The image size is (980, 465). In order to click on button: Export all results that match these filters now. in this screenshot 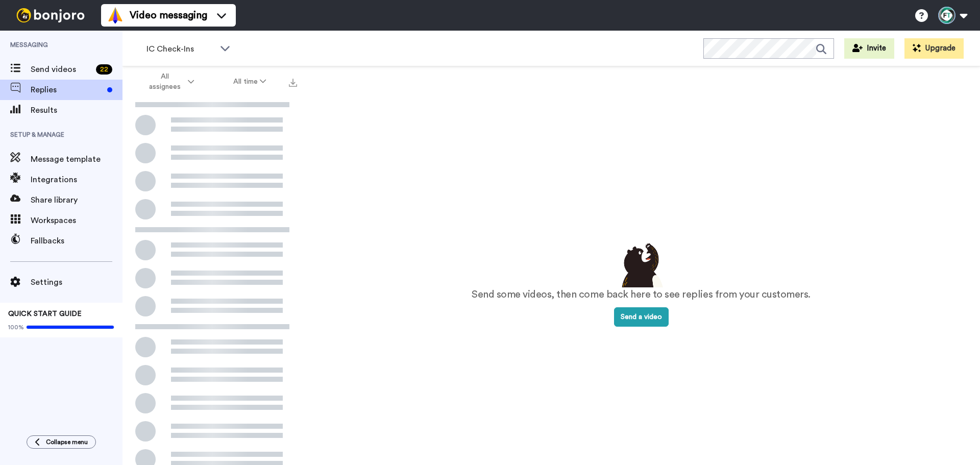, I will do `click(293, 82)`.